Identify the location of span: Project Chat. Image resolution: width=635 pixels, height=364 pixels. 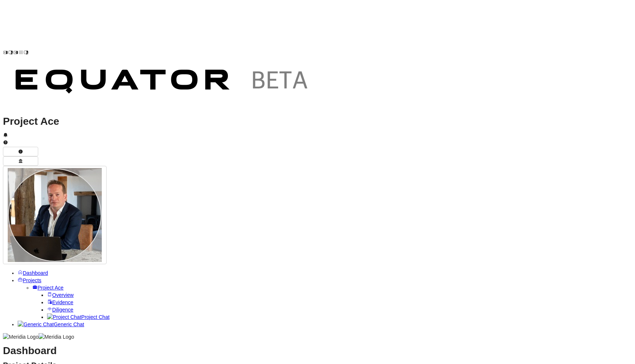
(95, 317).